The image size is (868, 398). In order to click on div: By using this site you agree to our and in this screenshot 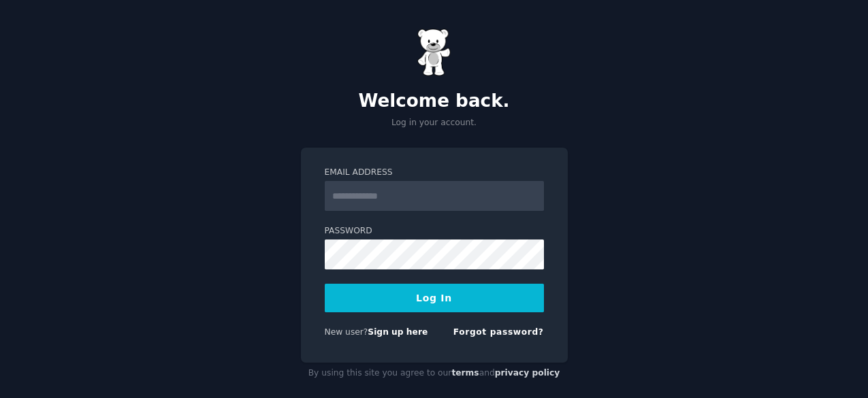, I will do `click(434, 374)`.